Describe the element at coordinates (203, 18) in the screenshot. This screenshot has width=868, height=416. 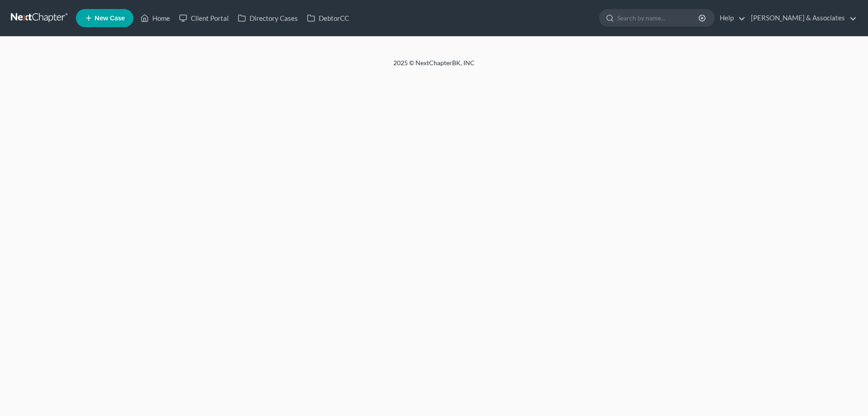
I see `a: Client Portal` at that location.